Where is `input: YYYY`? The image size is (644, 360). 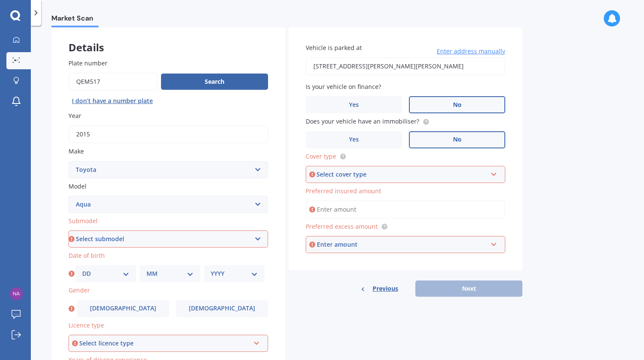
input: YYYY is located at coordinates (168, 134).